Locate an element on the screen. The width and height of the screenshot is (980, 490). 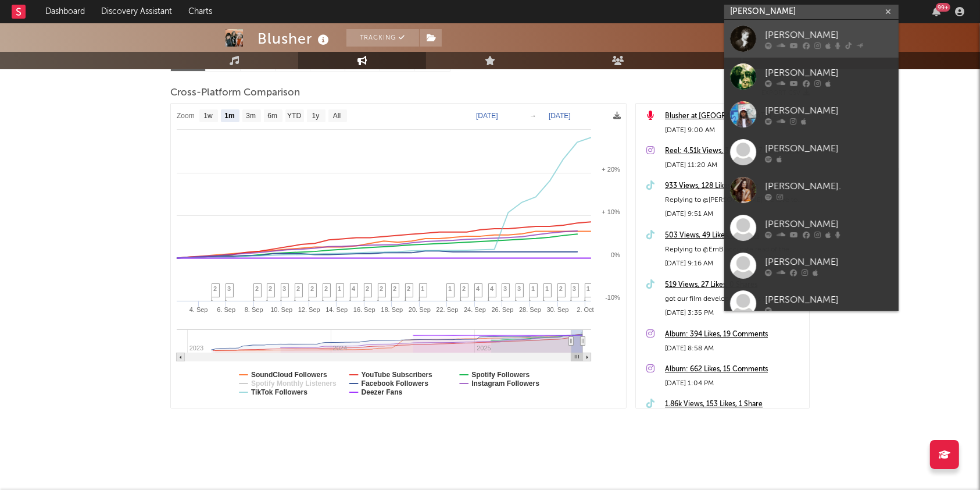
text: 2. Oct is located at coordinates (585, 309).